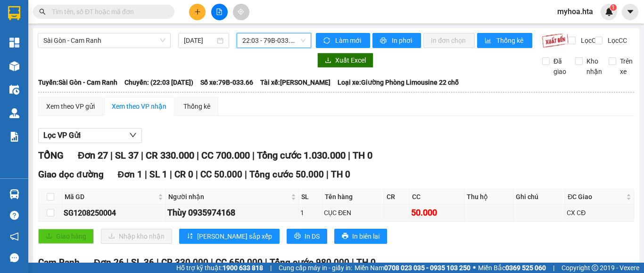 Image resolution: width=644 pixels, height=273 pixels. Describe the element at coordinates (301, 155) in the screenshot. I see `span: Tổng cước 1.030.000` at that location.